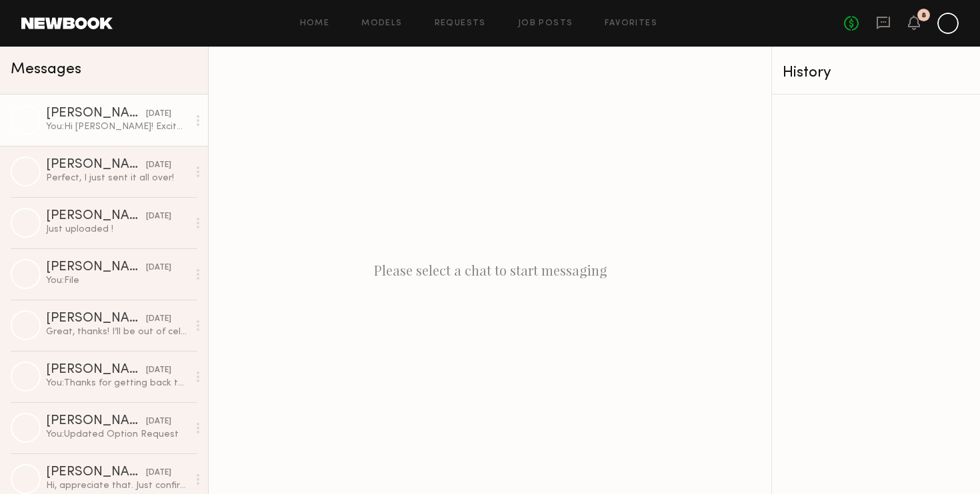 The height and width of the screenshot is (494, 980). I want to click on div: Great, thanks! I’ll be out of cell service here and there but will check messages whenever I have..., so click(117, 332).